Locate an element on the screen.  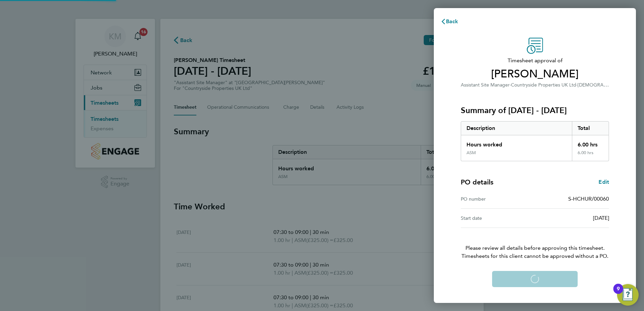
div: 9 is located at coordinates (618, 293).